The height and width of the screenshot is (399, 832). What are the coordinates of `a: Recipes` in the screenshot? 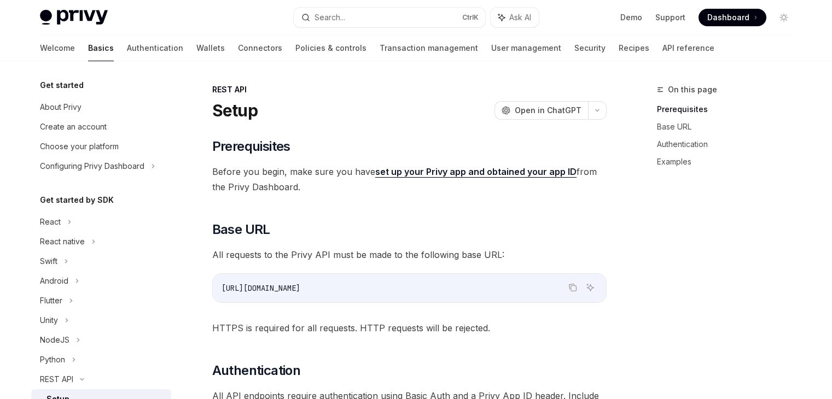 It's located at (634, 48).